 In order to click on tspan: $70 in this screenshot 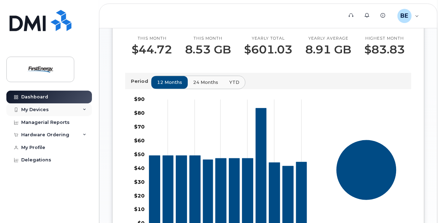, I will do `click(139, 127)`.